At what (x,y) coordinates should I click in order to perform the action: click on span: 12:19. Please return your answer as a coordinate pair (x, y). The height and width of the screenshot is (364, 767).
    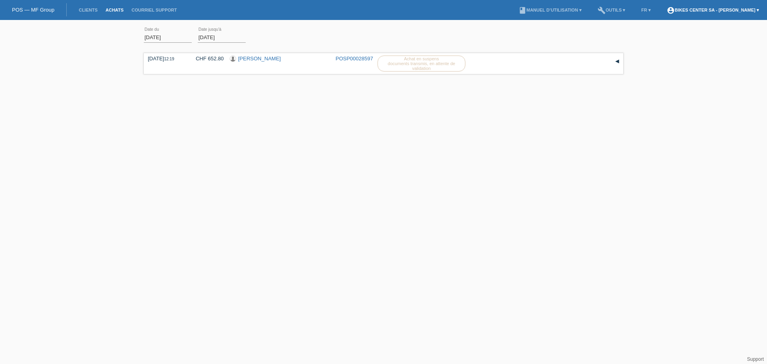
    Looking at the image, I should click on (169, 59).